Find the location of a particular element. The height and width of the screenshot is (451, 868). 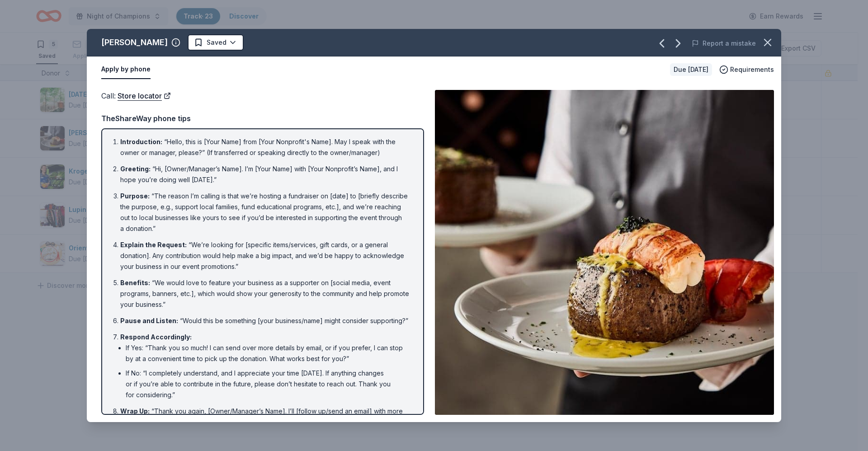

div: TheShareWay phone tips is located at coordinates (263, 118).